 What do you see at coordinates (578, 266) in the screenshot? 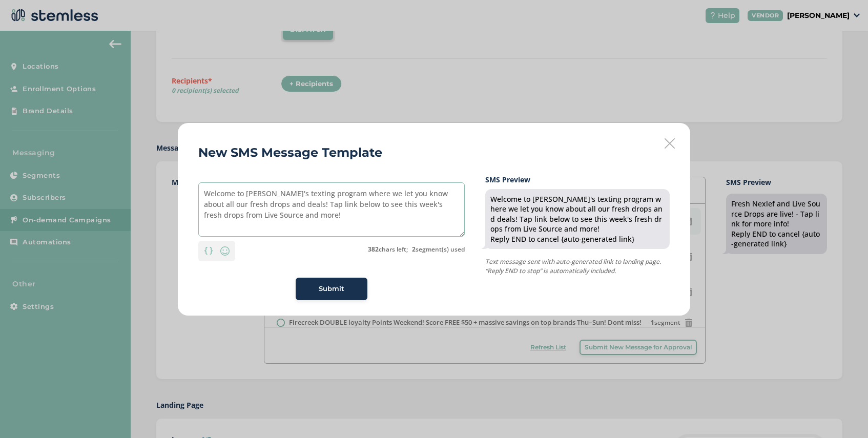
I see `p: Text message sent with auto-generated link to landing page. “Reply END to stop” is automatically ...` at bounding box center [578, 266].